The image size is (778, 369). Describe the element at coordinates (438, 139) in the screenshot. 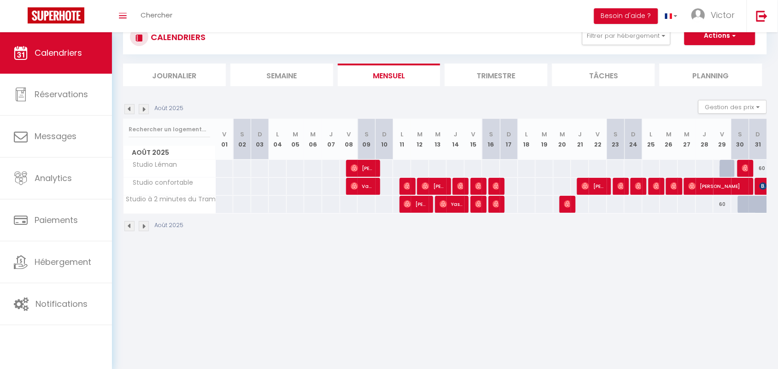

I see `th: 13` at that location.